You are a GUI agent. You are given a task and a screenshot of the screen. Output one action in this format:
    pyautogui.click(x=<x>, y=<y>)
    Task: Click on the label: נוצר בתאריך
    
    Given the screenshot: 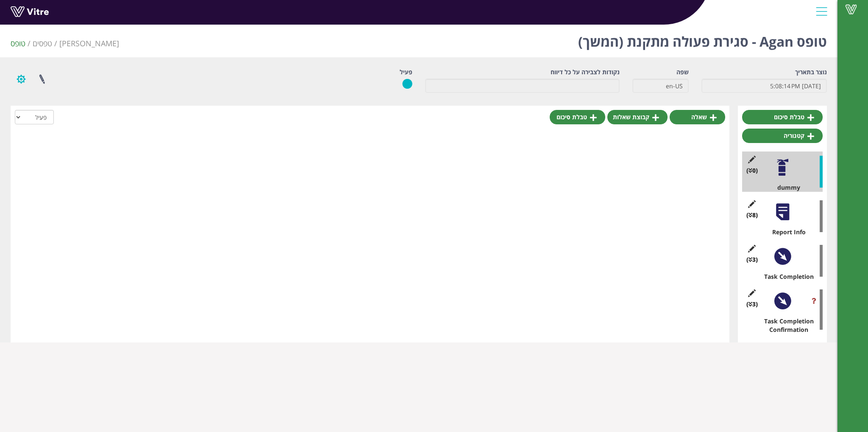 What is the action you would take?
    pyautogui.click(x=811, y=72)
    